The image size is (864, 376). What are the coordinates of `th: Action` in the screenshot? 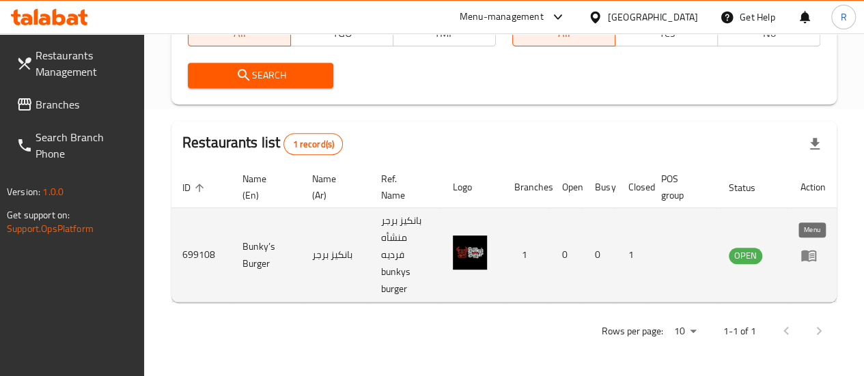 It's located at (813, 187).